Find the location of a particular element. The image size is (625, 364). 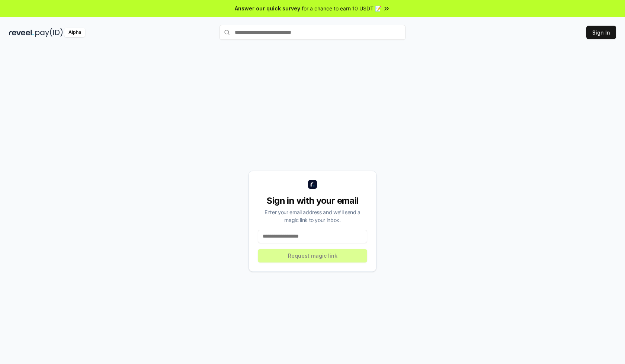

div: Alpha is located at coordinates (75, 32).